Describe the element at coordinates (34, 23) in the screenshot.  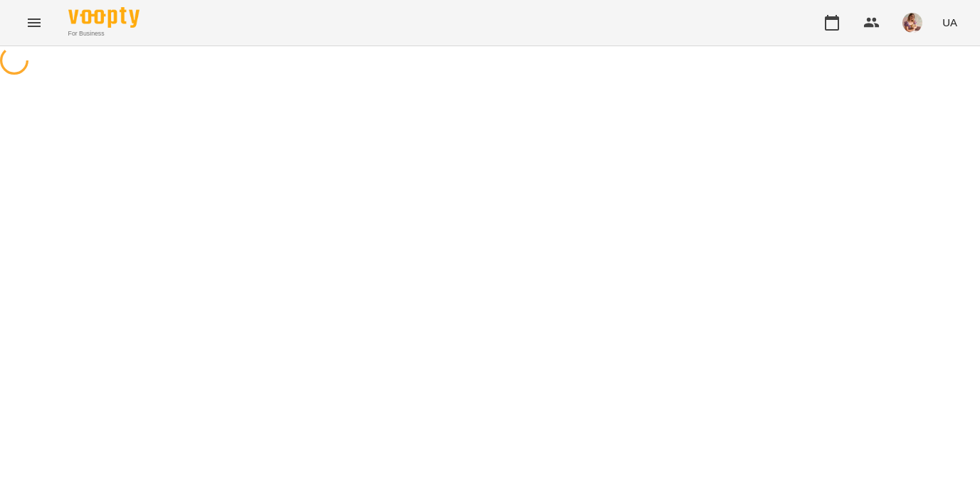
I see `button: Menu` at that location.